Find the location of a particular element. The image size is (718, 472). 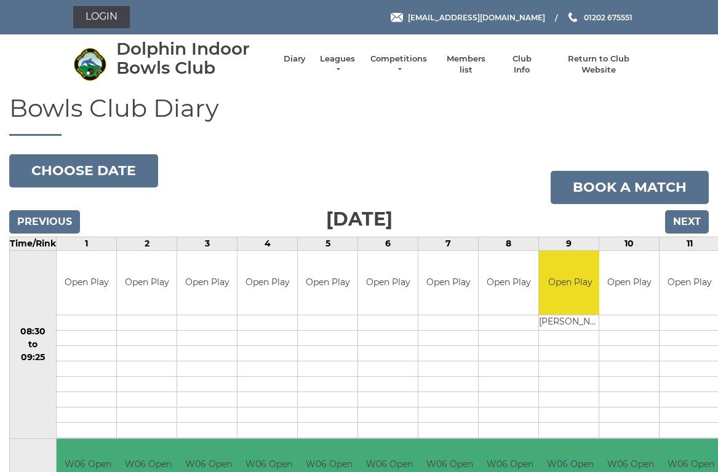

img: Email is located at coordinates (397, 17).